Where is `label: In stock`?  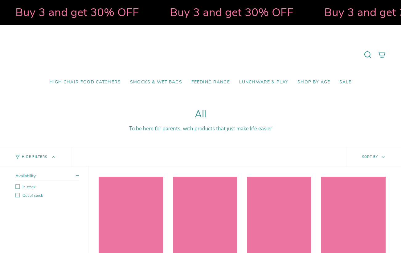 label: In stock is located at coordinates (47, 187).